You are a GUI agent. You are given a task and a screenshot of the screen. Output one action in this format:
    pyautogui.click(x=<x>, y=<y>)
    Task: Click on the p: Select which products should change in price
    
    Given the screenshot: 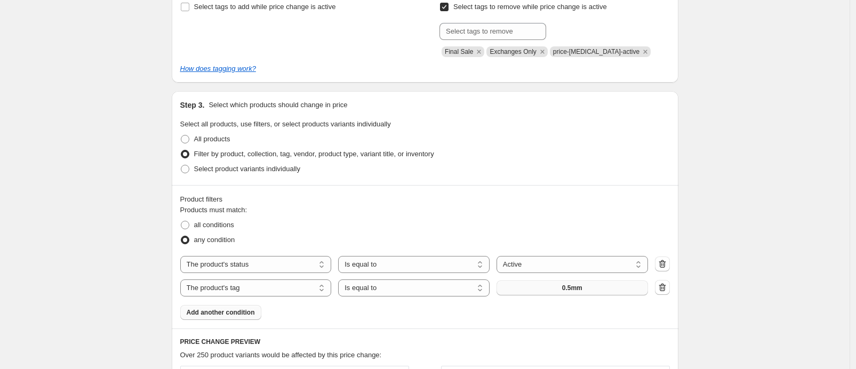 What is the action you would take?
    pyautogui.click(x=278, y=105)
    